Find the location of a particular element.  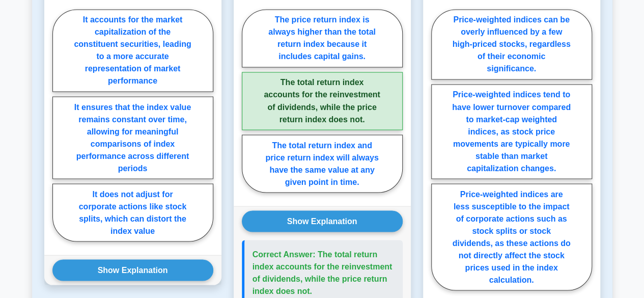

label: It accounts for the market capitalization of the constituent securities, leading to a more accura... is located at coordinates (133, 50).